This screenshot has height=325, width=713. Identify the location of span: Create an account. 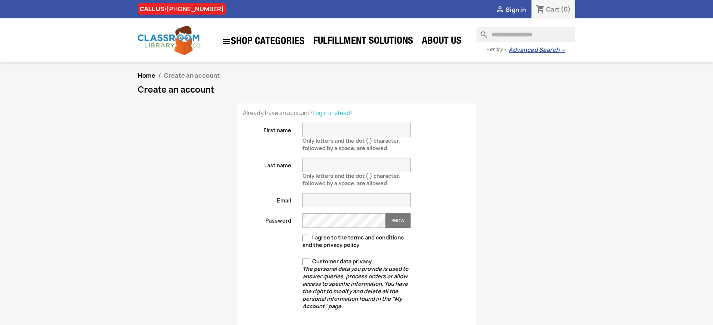
(192, 76).